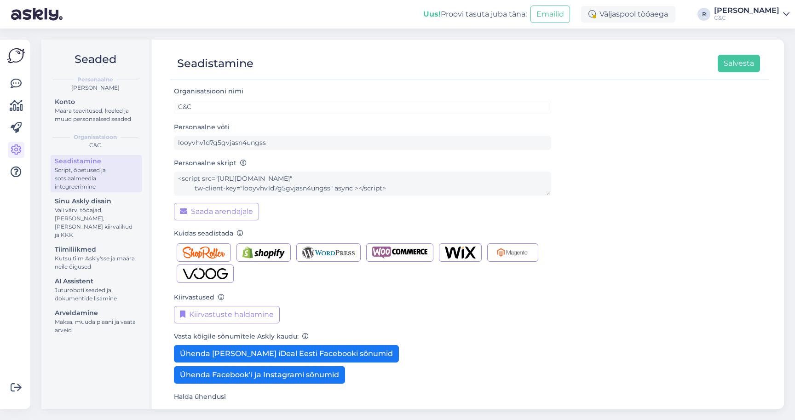 The image size is (795, 420). I want to click on label: Kiirvastused, so click(199, 297).